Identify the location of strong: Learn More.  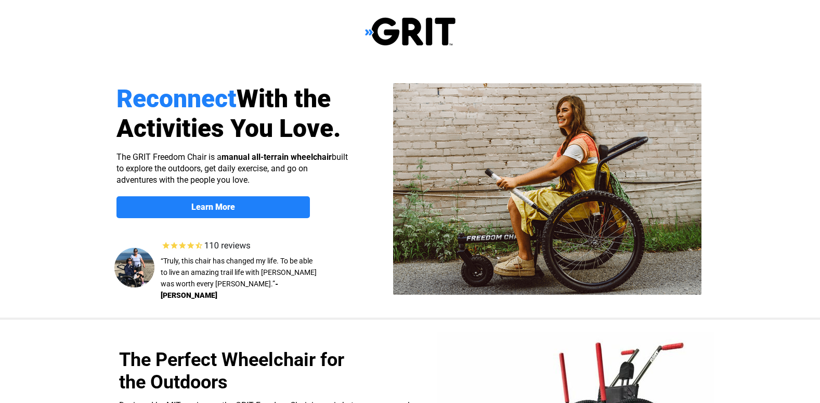
(213, 207).